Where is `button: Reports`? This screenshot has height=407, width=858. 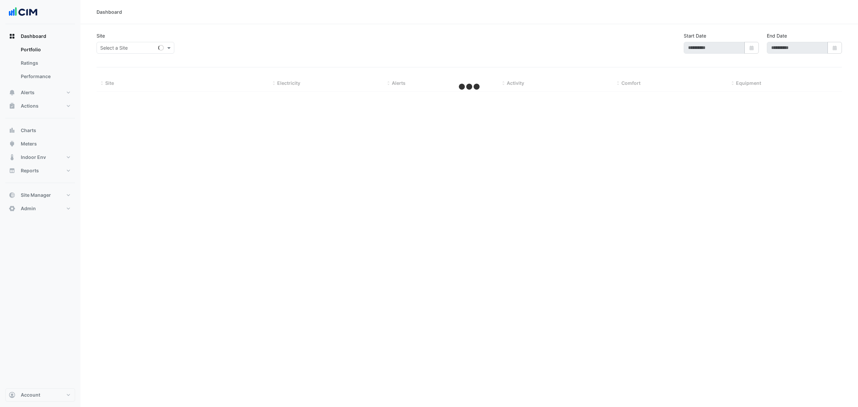
button: Reports is located at coordinates (40, 171).